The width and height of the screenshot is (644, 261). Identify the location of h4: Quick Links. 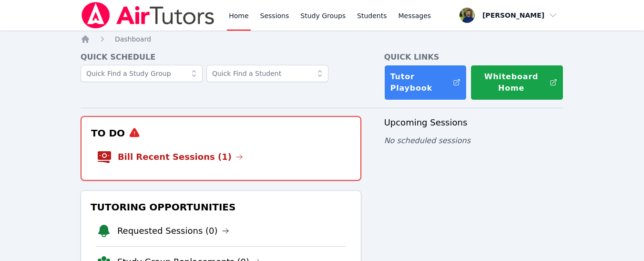
(474, 57).